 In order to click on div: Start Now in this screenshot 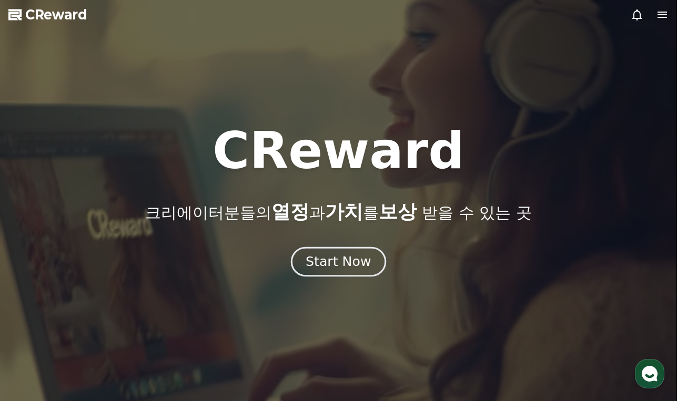, I will do `click(338, 262)`.